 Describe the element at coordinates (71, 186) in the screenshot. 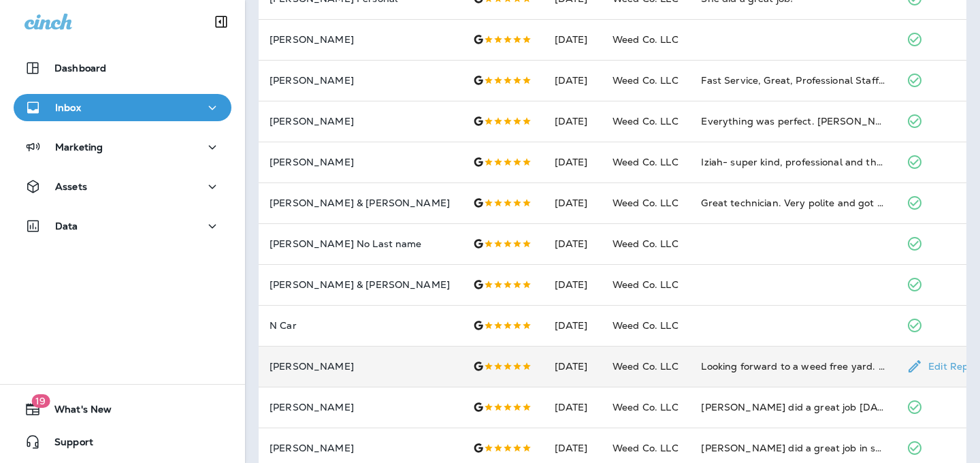

I see `p: Assets` at that location.